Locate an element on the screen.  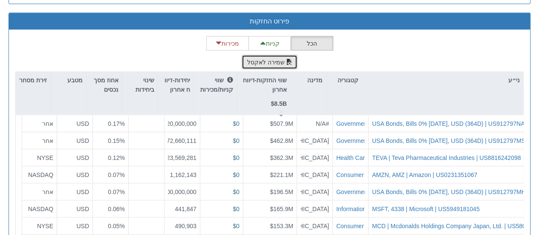
div: Consumer Staples is located at coordinates (360, 226).